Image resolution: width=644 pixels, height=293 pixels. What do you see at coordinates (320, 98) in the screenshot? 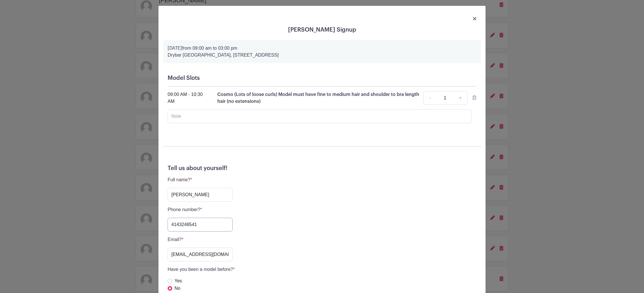
I see `p: Cosmo (Lots of loose curls) Model must have fine to medium hair and shoulder to bra length hair (...` at bounding box center [320, 98].